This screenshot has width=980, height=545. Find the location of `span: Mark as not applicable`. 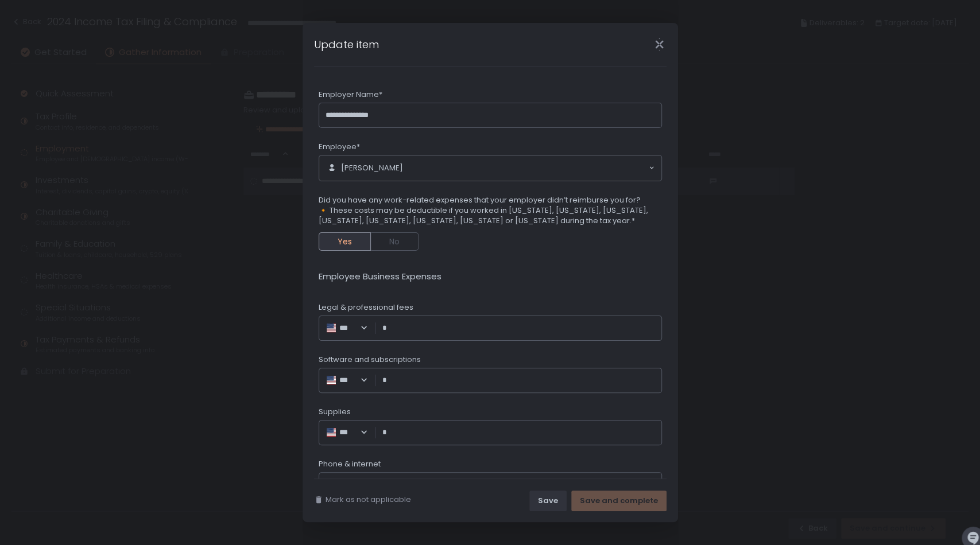

span: Mark as not applicable is located at coordinates (368, 500).